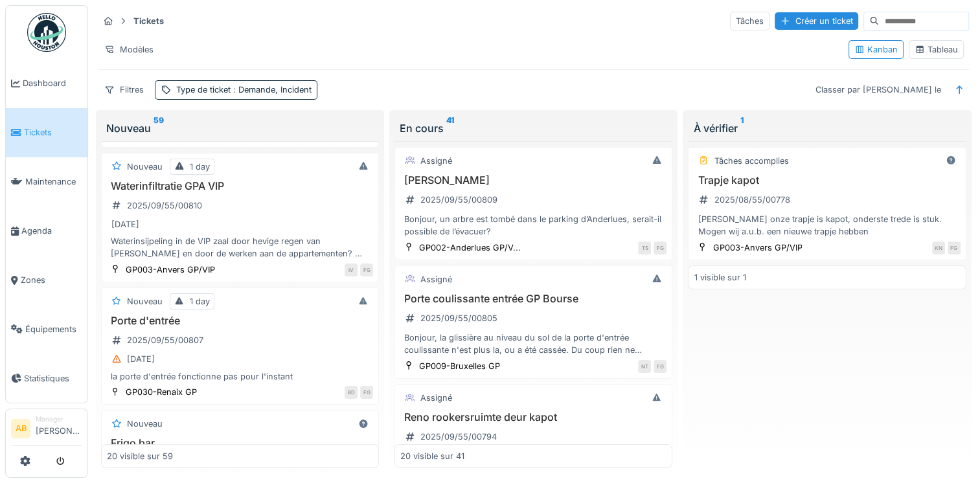 The width and height of the screenshot is (980, 483). Describe the element at coordinates (239, 321) in the screenshot. I see `h3: Porte d'entrée` at that location.